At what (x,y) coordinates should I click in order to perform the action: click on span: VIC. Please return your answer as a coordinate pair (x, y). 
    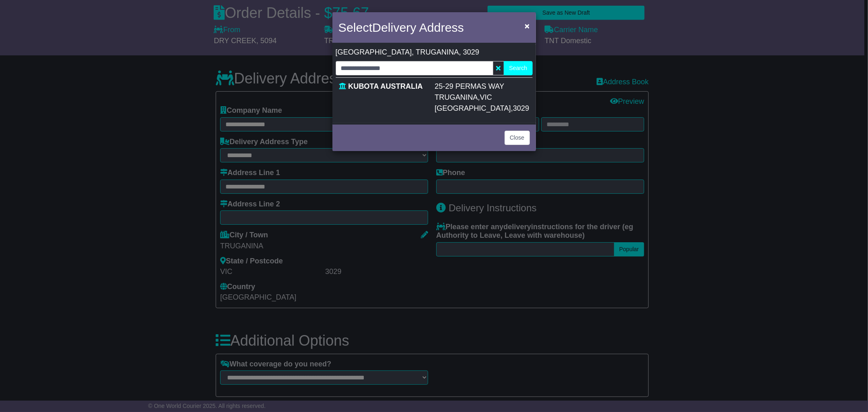
    Looking at the image, I should click on (486, 97).